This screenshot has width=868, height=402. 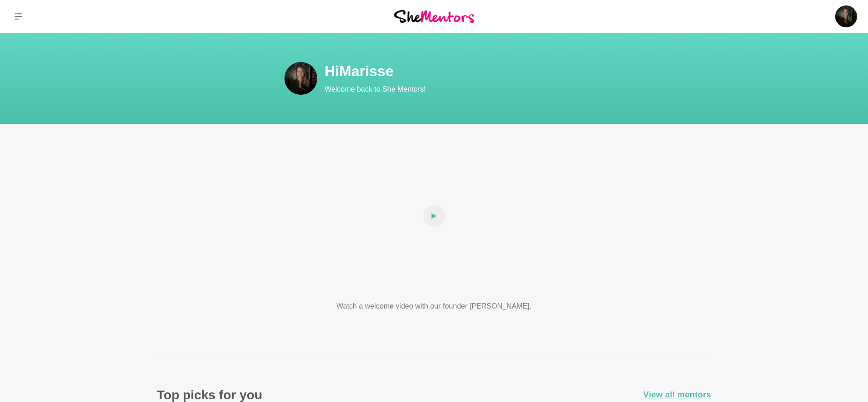 What do you see at coordinates (677, 395) in the screenshot?
I see `span: View all mentors` at bounding box center [677, 395].